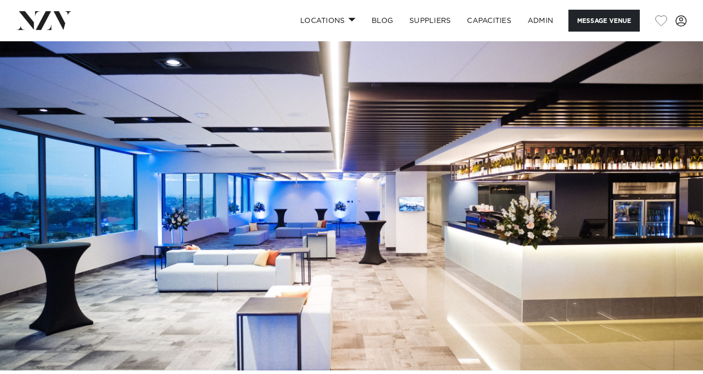 Image resolution: width=703 pixels, height=374 pixels. What do you see at coordinates (328, 20) in the screenshot?
I see `a: Locations` at bounding box center [328, 20].